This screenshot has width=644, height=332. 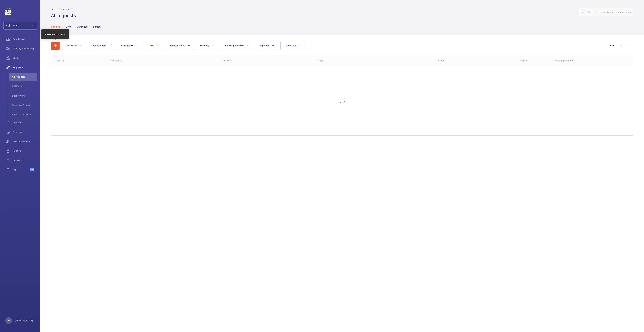 I want to click on span: Supply view, so click(x=25, y=96).